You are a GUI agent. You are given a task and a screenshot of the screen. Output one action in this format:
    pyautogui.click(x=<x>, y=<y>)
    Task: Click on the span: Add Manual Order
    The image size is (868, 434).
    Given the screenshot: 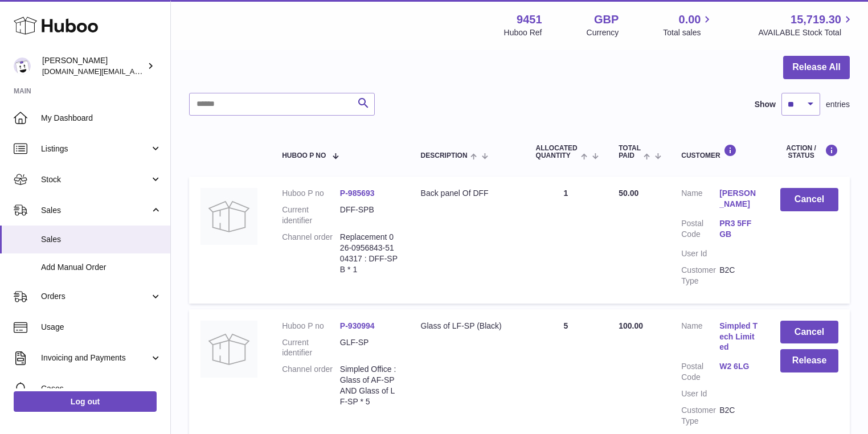 What is the action you would take?
    pyautogui.click(x=101, y=267)
    